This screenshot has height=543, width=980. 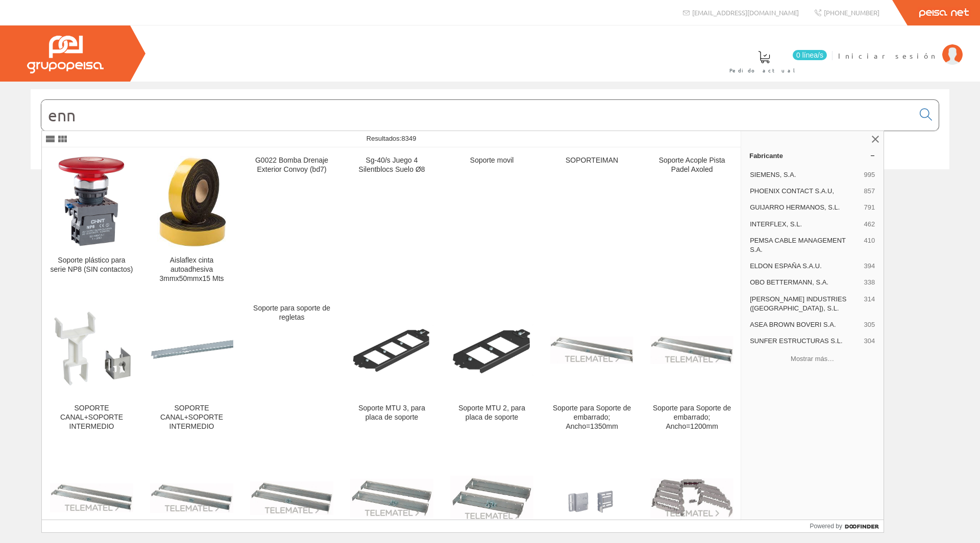 I want to click on span: Iniciar sesión, so click(x=887, y=56).